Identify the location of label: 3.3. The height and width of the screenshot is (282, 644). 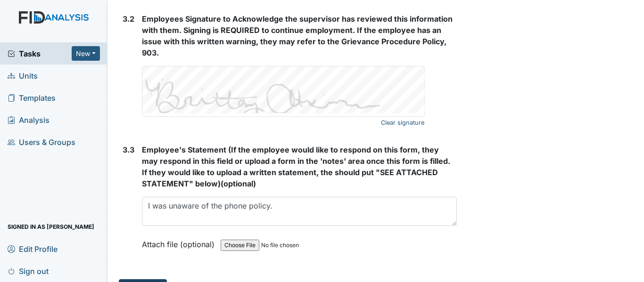
(128, 150).